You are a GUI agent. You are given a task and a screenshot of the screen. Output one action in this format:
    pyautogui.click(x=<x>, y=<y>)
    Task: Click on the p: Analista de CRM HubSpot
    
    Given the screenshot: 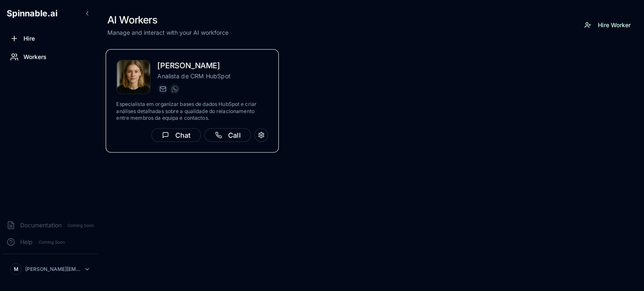 What is the action you would take?
    pyautogui.click(x=213, y=76)
    